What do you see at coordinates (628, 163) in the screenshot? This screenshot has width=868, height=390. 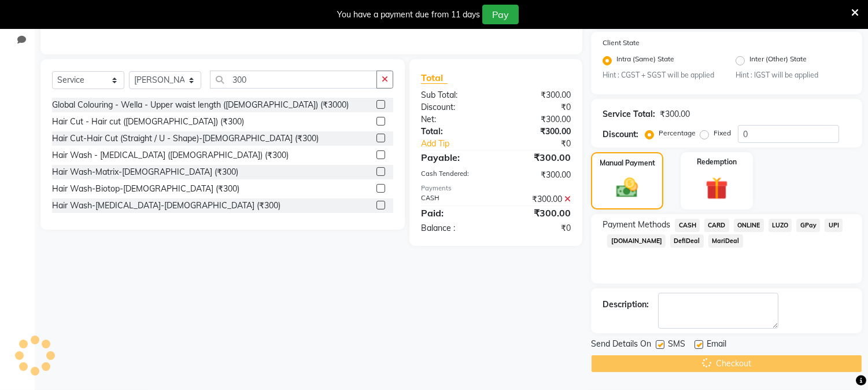 I see `label: Manual Payment` at bounding box center [628, 163].